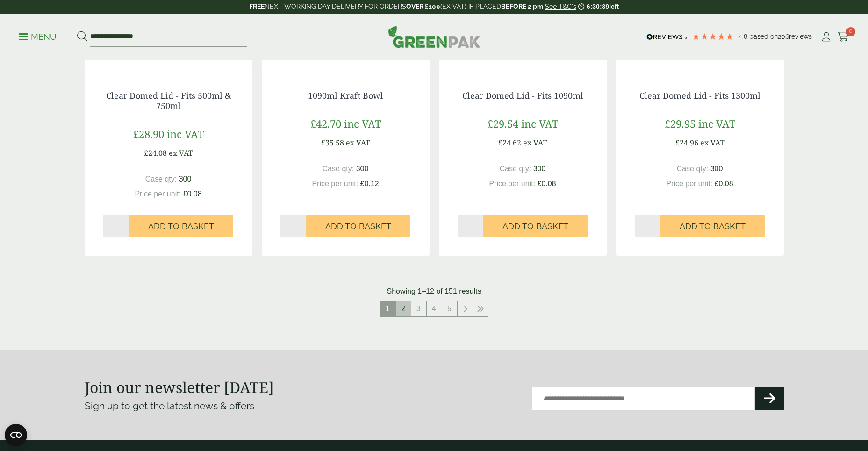  I want to click on span: 6:30:39, so click(598, 6).